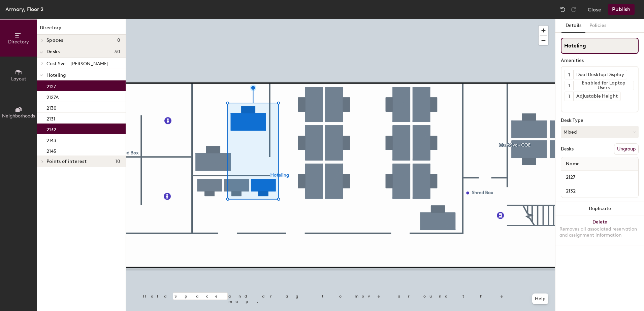 Image resolution: width=644 pixels, height=311 pixels. I want to click on span: Desks, so click(53, 52).